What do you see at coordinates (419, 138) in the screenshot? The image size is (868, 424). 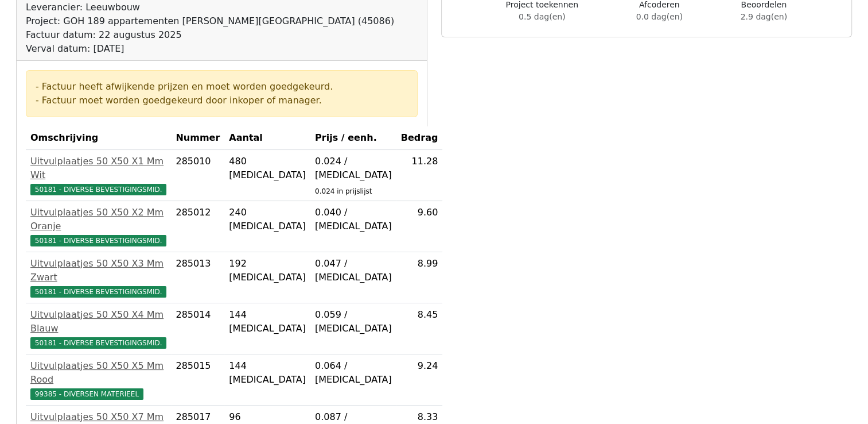 I see `th: Bedrag` at bounding box center [419, 138].